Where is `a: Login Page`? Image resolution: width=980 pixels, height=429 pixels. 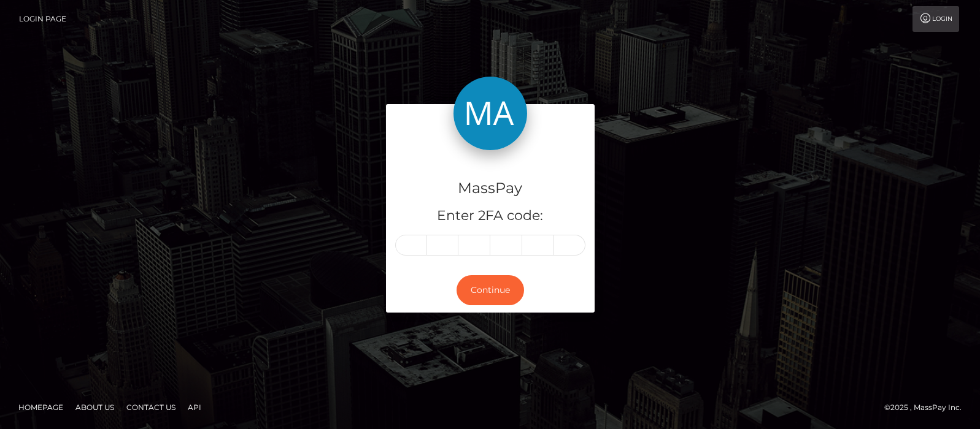
a: Login Page is located at coordinates (43, 19).